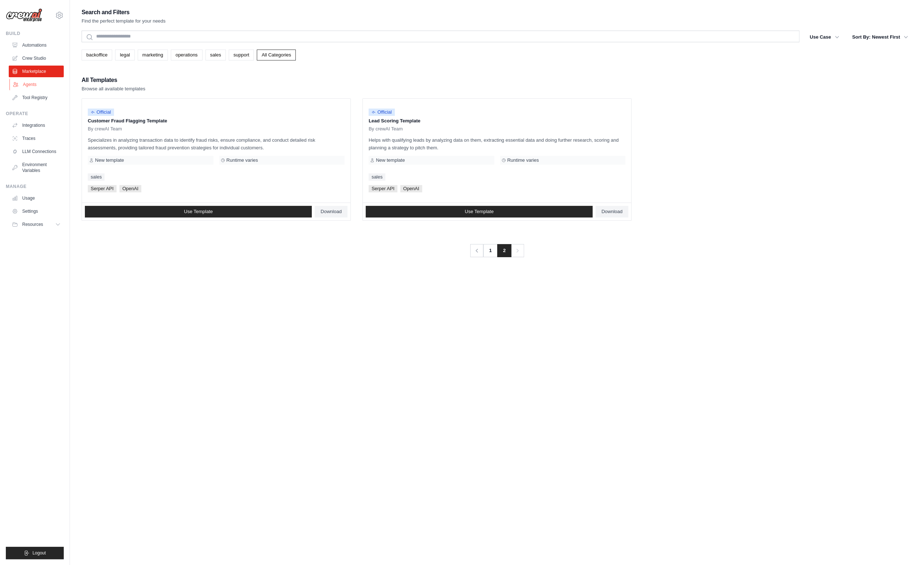  What do you see at coordinates (35, 187) in the screenshot?
I see `div: Manage` at bounding box center [35, 187].